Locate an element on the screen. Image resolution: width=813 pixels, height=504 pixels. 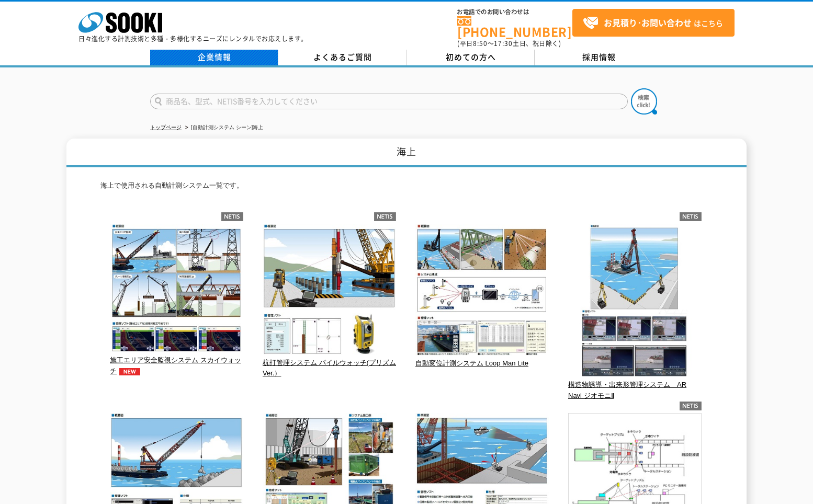
a: トップページ is located at coordinates (166, 127).